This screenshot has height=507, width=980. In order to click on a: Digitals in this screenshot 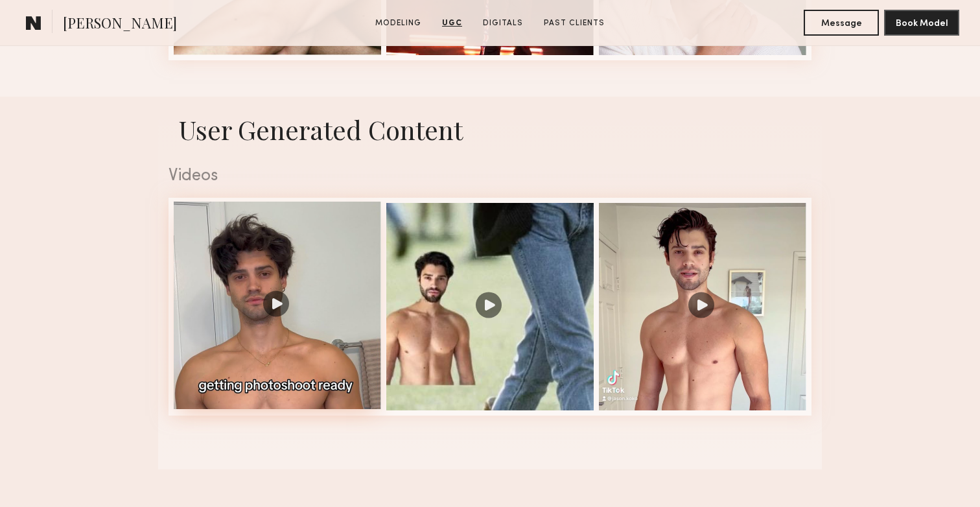, I will do `click(503, 23)`.